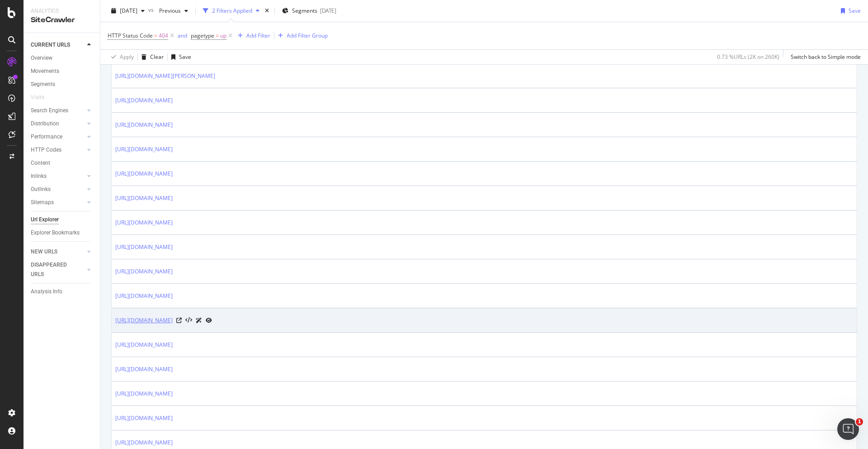 This screenshot has height=449, width=868. Describe the element at coordinates (43, 84) in the screenshot. I see `div: Segments` at that location.